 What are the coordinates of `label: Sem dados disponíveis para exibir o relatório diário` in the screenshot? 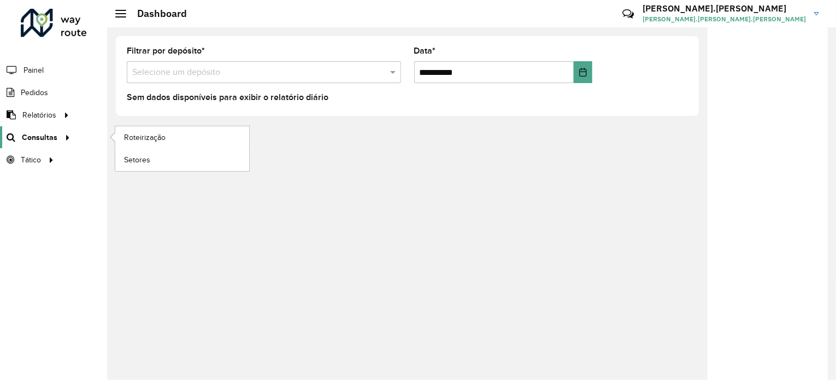 It's located at (227, 97).